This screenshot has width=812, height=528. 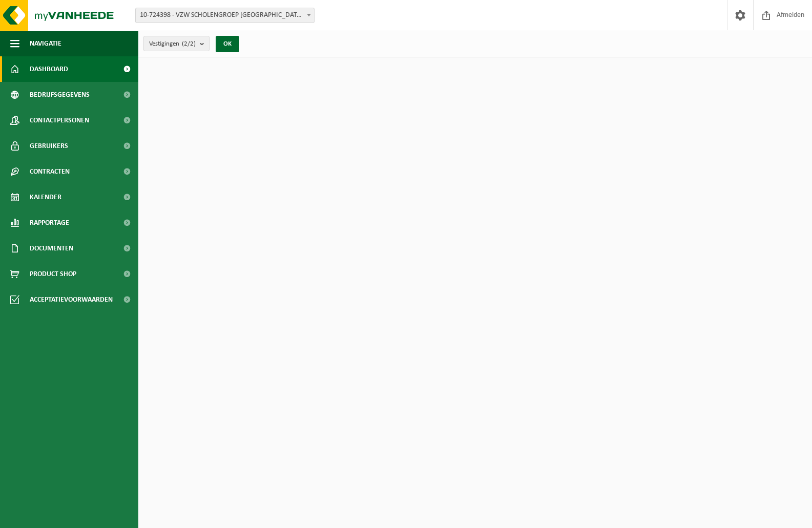 I want to click on button: Vestigingen(2/2), so click(x=176, y=44).